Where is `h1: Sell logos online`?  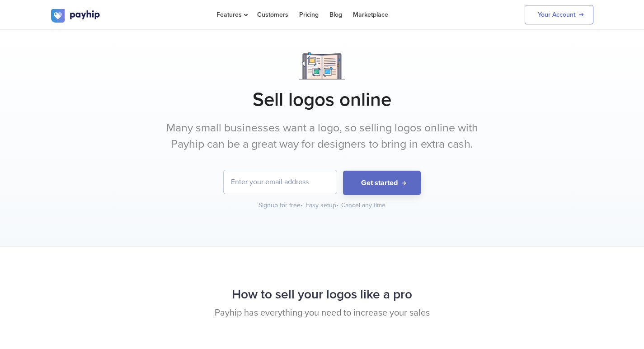
h1: Sell logos online is located at coordinates (322, 100).